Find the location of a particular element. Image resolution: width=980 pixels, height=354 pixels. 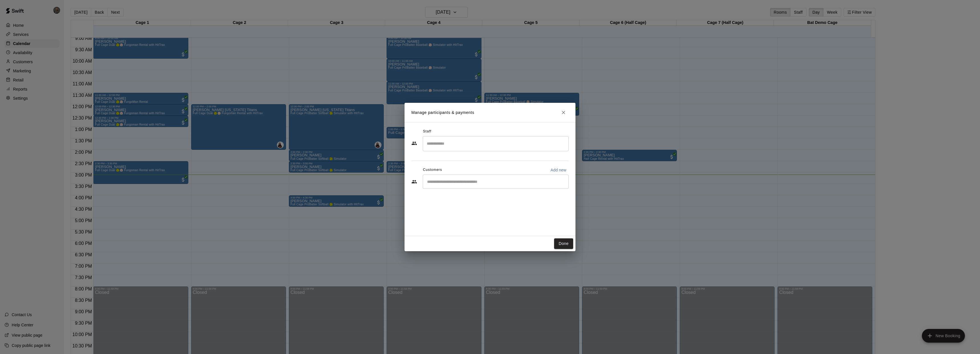

svg: Staff is located at coordinates (414, 143).